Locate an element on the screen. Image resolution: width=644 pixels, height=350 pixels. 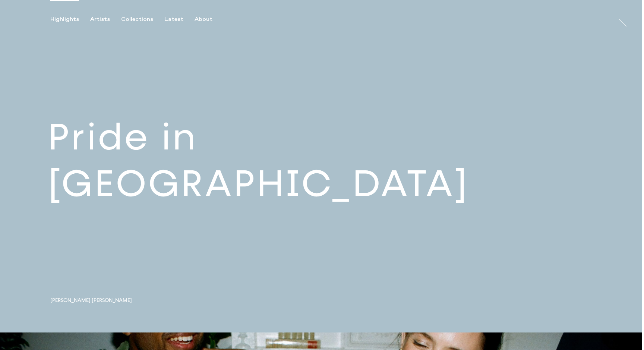
button: Artists is located at coordinates (106, 19).